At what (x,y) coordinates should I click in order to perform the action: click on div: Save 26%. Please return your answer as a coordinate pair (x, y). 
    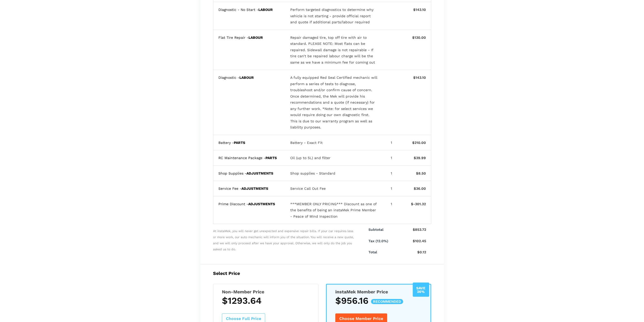
    Looking at the image, I should click on (421, 290).